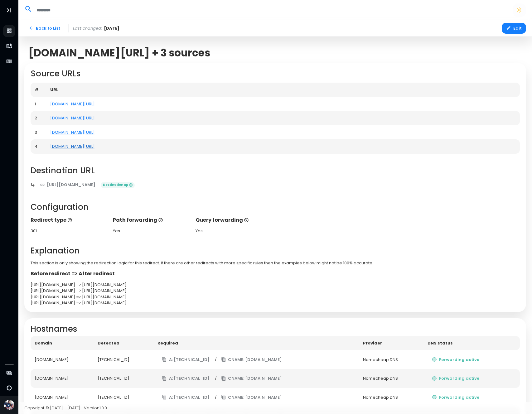  Describe the element at coordinates (472, 343) in the screenshot. I see `th: DNS status` at that location.